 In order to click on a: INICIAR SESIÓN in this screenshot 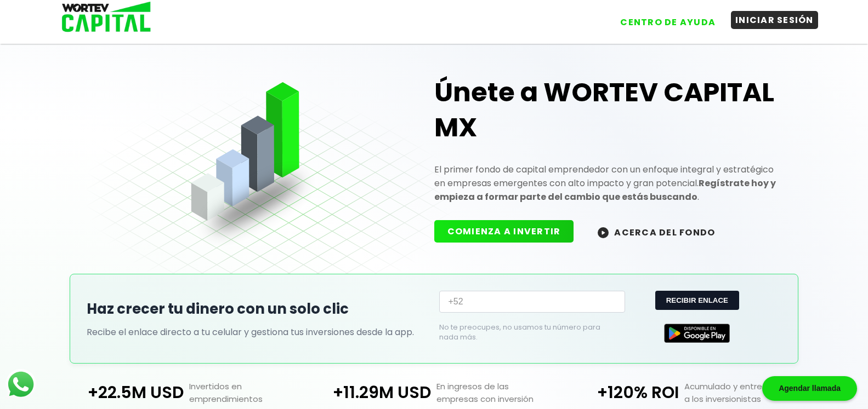, I will do `click(769, 18)`.